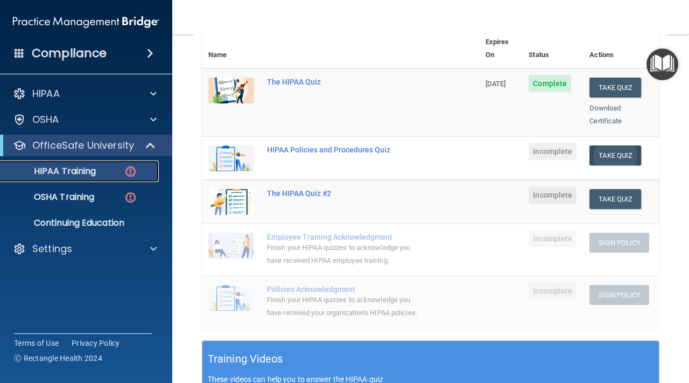 The image size is (689, 383). What do you see at coordinates (346, 237) in the screenshot?
I see `div: Employee Training Acknowledgment` at bounding box center [346, 237].